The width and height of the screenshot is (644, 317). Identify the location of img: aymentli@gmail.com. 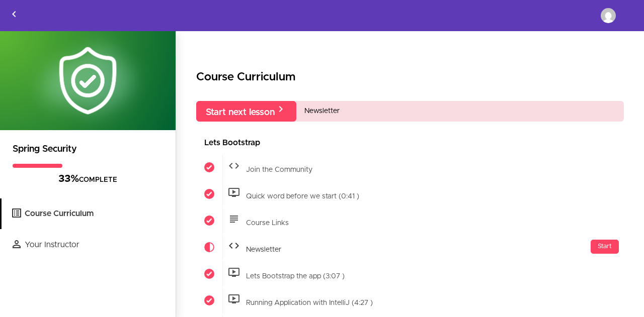
(608, 16).